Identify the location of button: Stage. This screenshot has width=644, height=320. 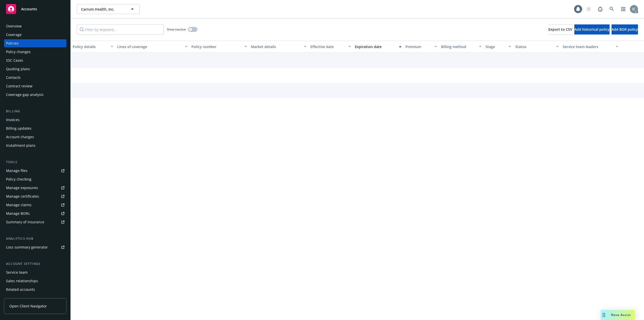
(498, 47).